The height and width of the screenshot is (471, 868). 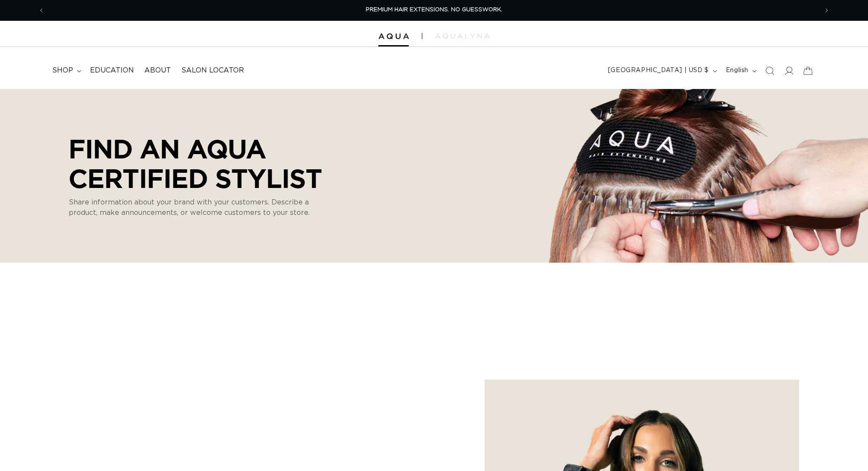 I want to click on p: Find an AQUA Certified Stylist, so click(x=201, y=163).